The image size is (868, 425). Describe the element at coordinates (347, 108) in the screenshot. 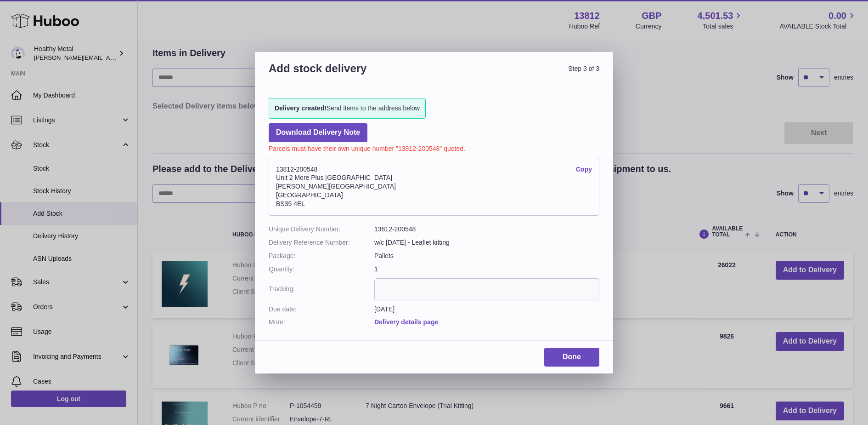

I see `span: Send items to the address below` at that location.